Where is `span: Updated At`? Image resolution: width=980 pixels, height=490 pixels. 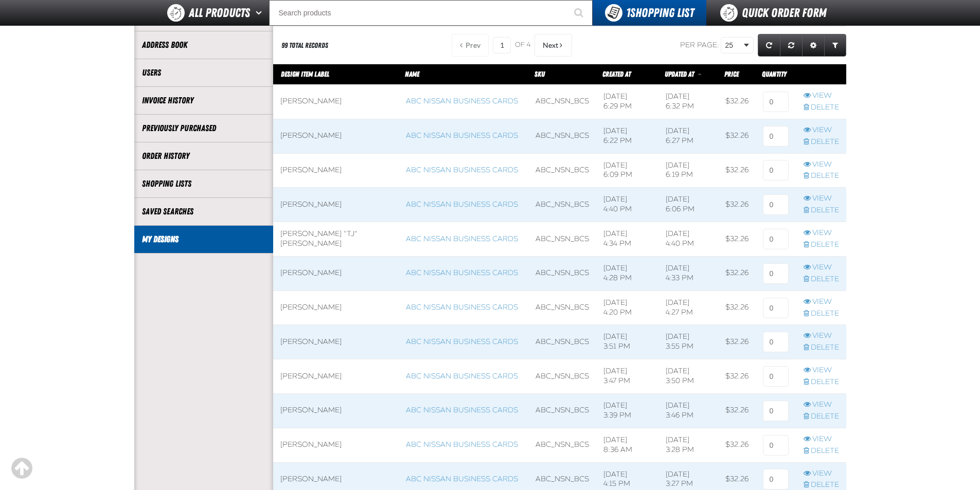 span: Updated At is located at coordinates (679, 74).